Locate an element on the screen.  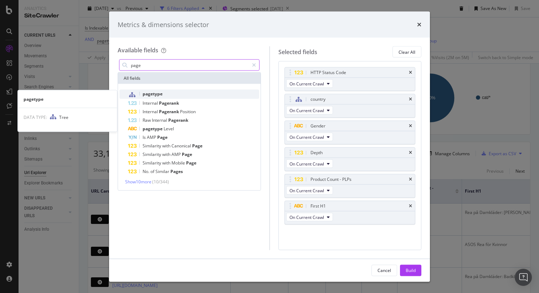
div: pagetype is located at coordinates (67, 99).